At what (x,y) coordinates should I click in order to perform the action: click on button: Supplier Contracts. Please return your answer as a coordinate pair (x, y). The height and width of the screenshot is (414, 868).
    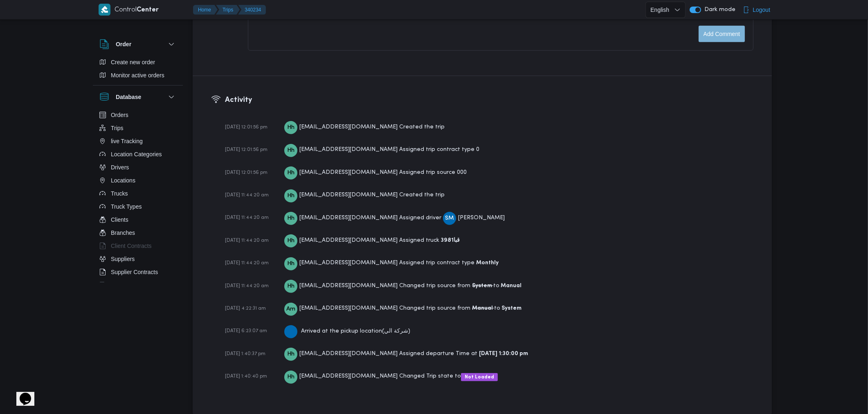
    Looking at the image, I should click on (138, 272).